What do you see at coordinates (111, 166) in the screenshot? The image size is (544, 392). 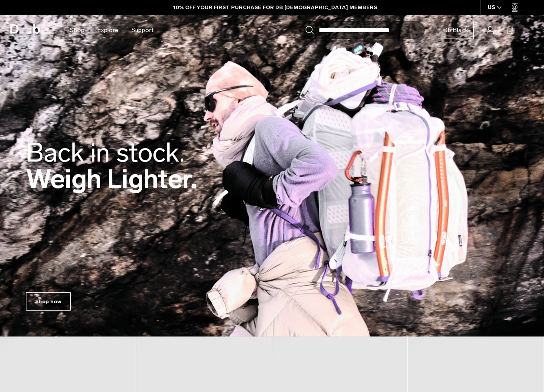 I see `h2: Weigh Lighter.` at bounding box center [111, 166].